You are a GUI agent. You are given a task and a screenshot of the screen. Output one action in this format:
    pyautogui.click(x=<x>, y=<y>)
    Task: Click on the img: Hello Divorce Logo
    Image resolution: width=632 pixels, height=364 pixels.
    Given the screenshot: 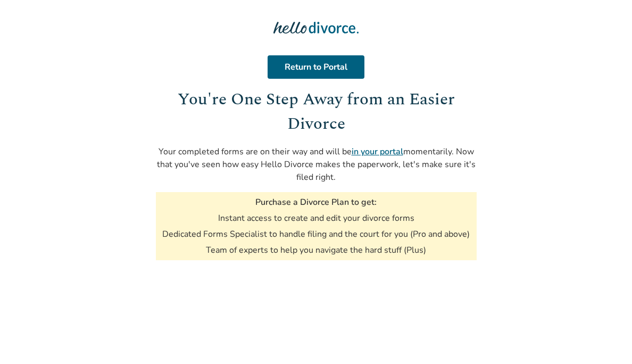 What is the action you would take?
    pyautogui.click(x=316, y=28)
    